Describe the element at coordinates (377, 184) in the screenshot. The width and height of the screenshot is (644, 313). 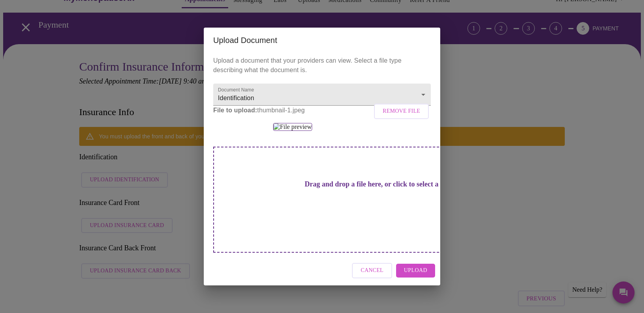
I see `h3: Drag and drop a file here, or click to select a file` at that location.